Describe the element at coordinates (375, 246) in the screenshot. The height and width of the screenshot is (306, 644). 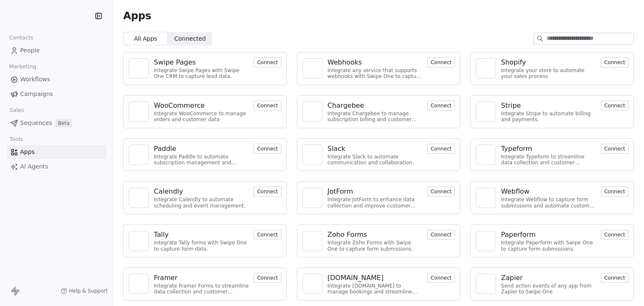
I see `div: Integrate Zoho Forms with Swipe One to capture form submissions.` at that location.